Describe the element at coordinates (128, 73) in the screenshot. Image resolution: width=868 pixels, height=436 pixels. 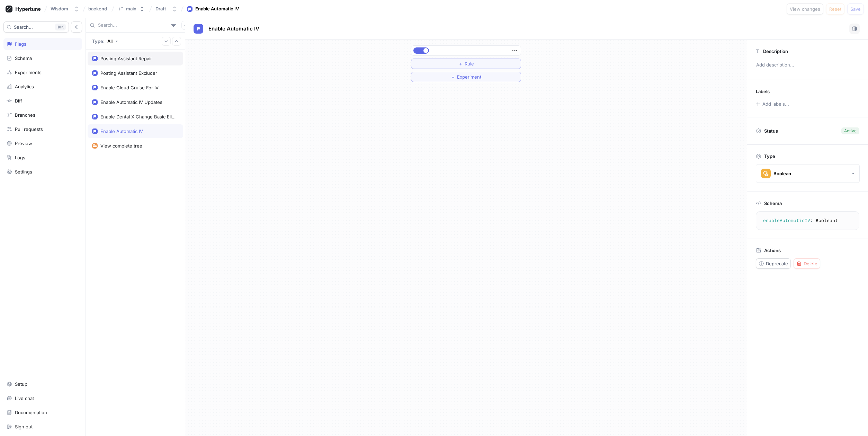
I see `div: Posting Assistant Excluder` at that location.